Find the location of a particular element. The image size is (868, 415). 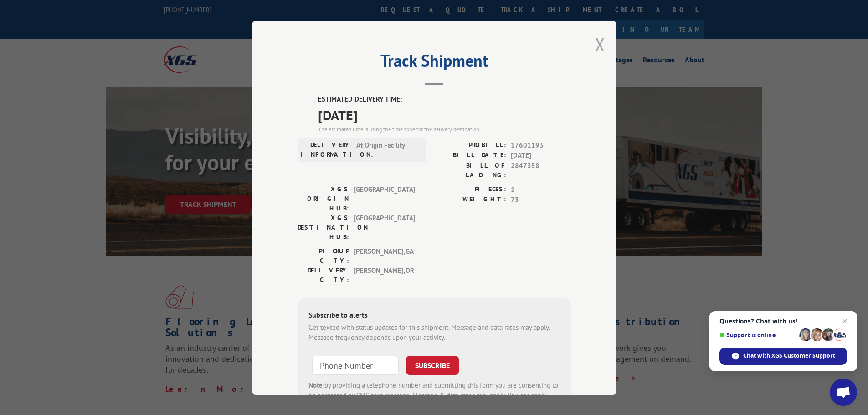

span: 2847358 is located at coordinates (541, 170).